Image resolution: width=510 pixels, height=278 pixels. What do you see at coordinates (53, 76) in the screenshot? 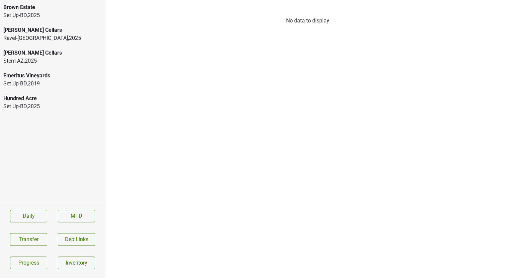
I see `div: Emeritus Vineyards` at bounding box center [53, 76].